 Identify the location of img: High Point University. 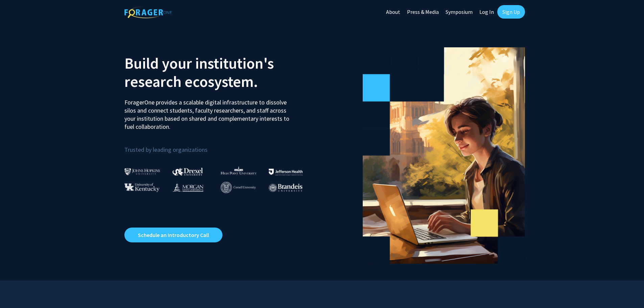
(239, 170).